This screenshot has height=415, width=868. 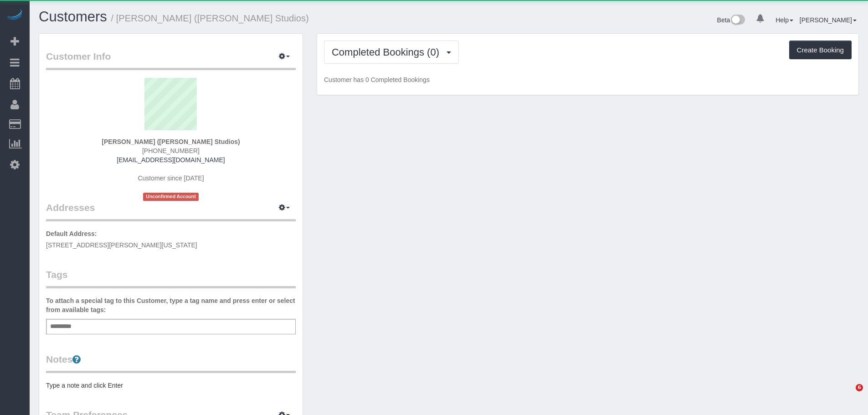 What do you see at coordinates (171, 278) in the screenshot?
I see `legend: Tags` at bounding box center [171, 278].